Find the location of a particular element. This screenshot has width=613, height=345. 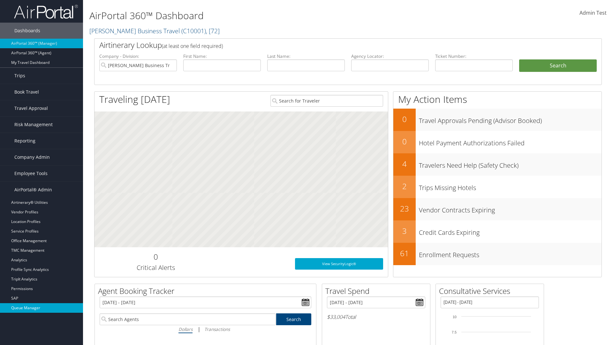

label: First Name: is located at coordinates (222, 56).